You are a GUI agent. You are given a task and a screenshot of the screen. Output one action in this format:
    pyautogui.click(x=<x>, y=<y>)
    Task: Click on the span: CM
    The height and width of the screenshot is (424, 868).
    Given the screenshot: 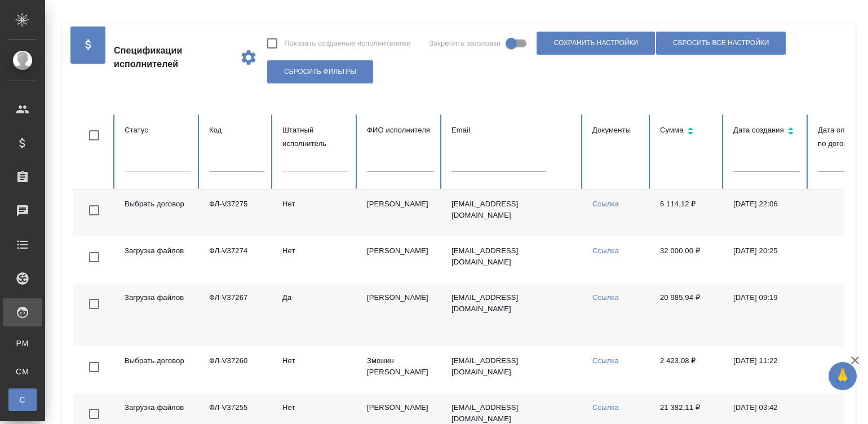 What is the action you would take?
    pyautogui.click(x=23, y=372)
    